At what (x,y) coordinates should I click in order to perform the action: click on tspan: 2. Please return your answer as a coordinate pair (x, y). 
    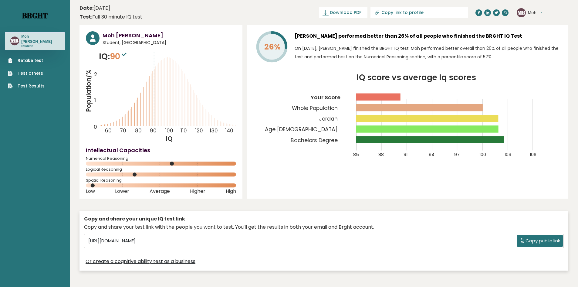
    Looking at the image, I should click on (96, 75).